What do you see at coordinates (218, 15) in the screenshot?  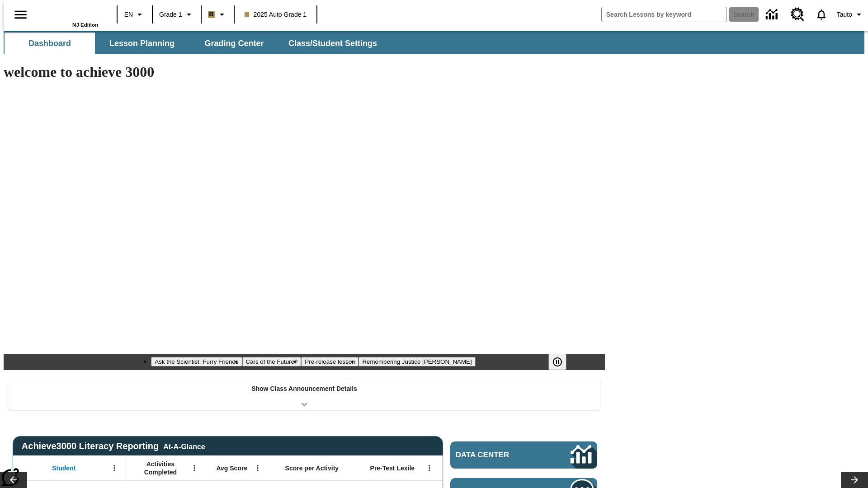 I see `button: Boost Class color is light brown. Change class color` at bounding box center [218, 15].